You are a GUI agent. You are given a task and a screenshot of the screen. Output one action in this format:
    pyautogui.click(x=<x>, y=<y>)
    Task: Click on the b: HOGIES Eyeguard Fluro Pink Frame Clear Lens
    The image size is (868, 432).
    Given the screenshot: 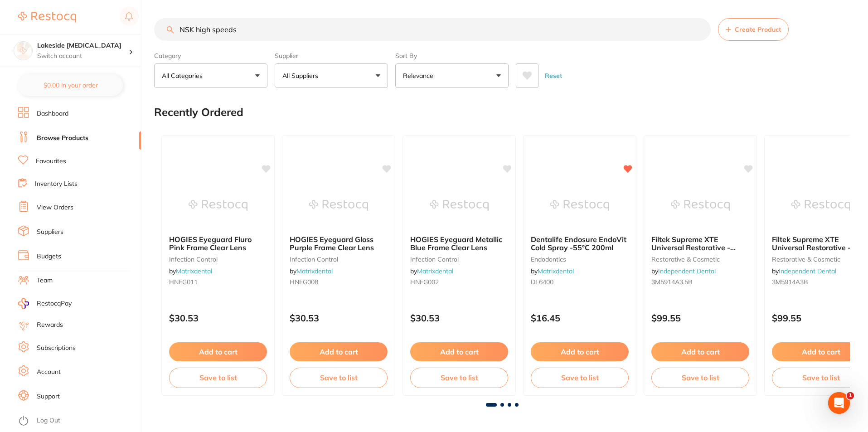 What is the action you would take?
    pyautogui.click(x=218, y=244)
    